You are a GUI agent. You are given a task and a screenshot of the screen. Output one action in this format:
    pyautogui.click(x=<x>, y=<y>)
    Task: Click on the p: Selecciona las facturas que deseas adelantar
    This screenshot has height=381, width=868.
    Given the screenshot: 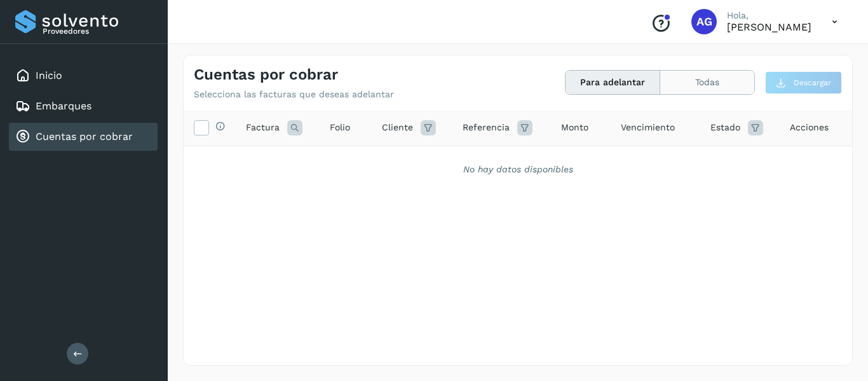 What is the action you would take?
    pyautogui.click(x=293, y=94)
    